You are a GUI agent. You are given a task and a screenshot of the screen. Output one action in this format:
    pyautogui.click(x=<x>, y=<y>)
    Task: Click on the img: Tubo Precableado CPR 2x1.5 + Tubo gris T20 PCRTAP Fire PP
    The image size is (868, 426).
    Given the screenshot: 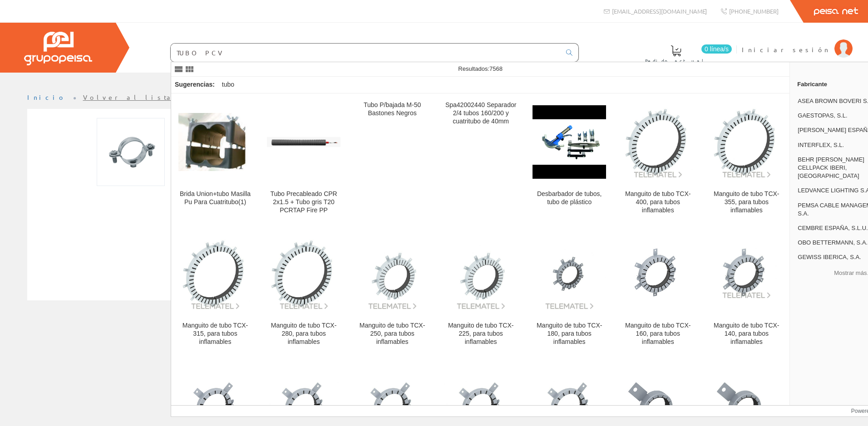 What is the action you would take?
    pyautogui.click(x=304, y=142)
    